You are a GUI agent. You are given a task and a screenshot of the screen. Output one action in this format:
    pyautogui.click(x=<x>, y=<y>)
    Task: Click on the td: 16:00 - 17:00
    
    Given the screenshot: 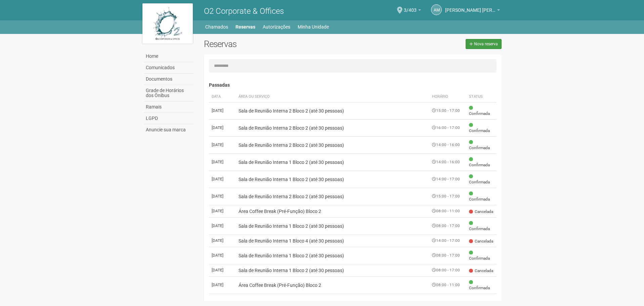 What is the action you would take?
    pyautogui.click(x=448, y=128)
    